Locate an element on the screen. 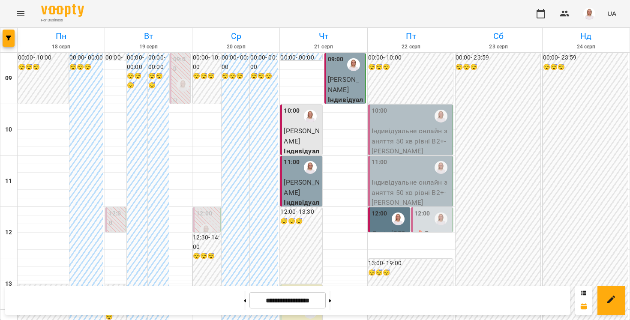 The height and width of the screenshot is (320, 630). h6: Ср is located at coordinates (236, 36).